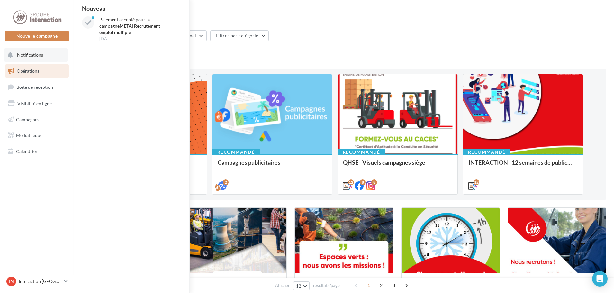  Describe the element at coordinates (37, 103) in the screenshot. I see `a: Visibilité en ligne` at that location.